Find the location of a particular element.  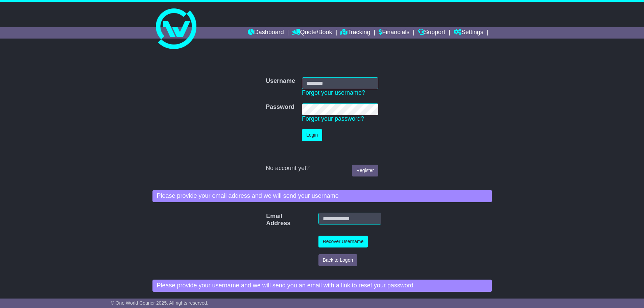

label: Email Address is located at coordinates (269, 220).